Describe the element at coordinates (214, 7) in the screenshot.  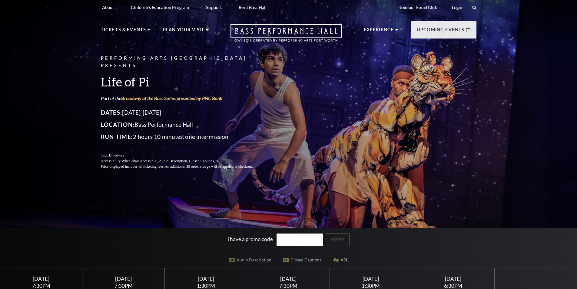
I see `p: Support` at that location.